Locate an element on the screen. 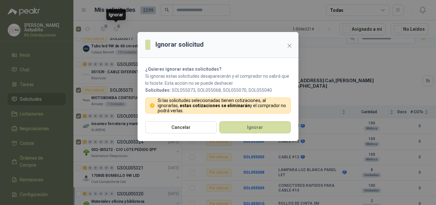  p: Si ignoras estas solicitudes desaparecerán y el comprador no sabrá que lo hiciste. Esta acción no... is located at coordinates (218, 79).